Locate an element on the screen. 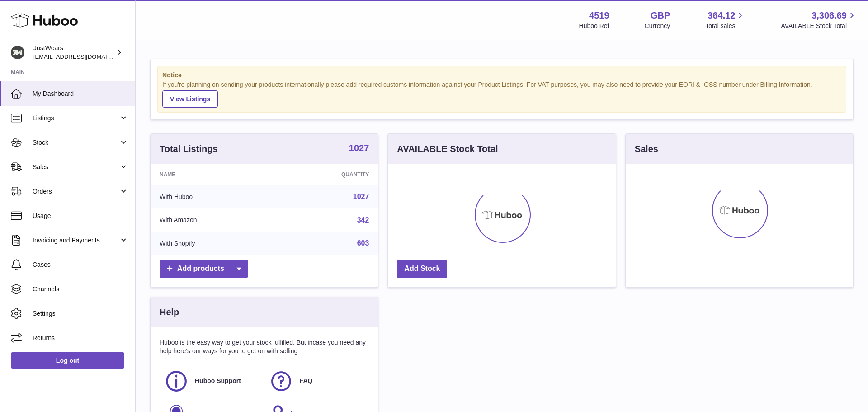  span: Huboo Support is located at coordinates (218, 381).